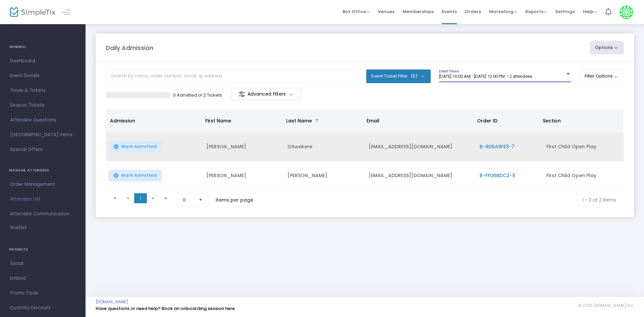  Describe the element at coordinates (266, 94) in the screenshot. I see `m-button: Advanced filters` at that location.